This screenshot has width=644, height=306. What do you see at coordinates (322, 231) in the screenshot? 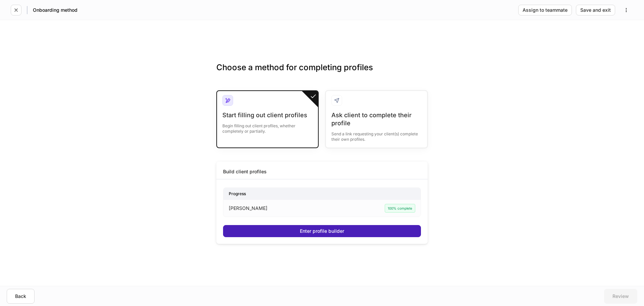
I see `button: Enter profile builder` at bounding box center [322, 231].